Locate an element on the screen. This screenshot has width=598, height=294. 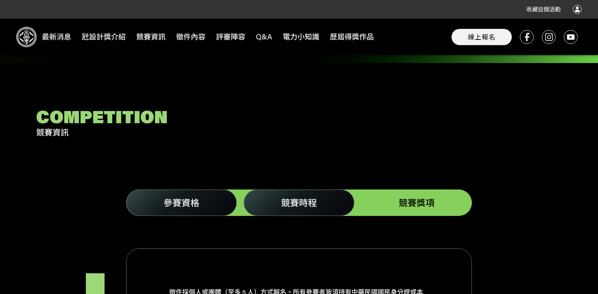
span: 競賽獎項 is located at coordinates (417, 203).